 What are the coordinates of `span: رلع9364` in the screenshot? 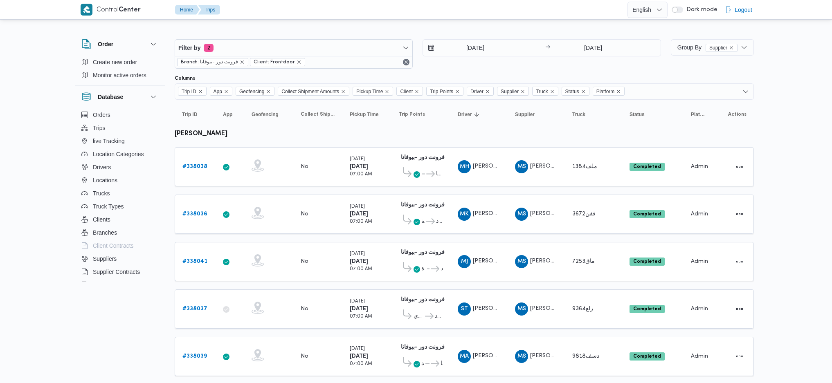 It's located at (582, 309).